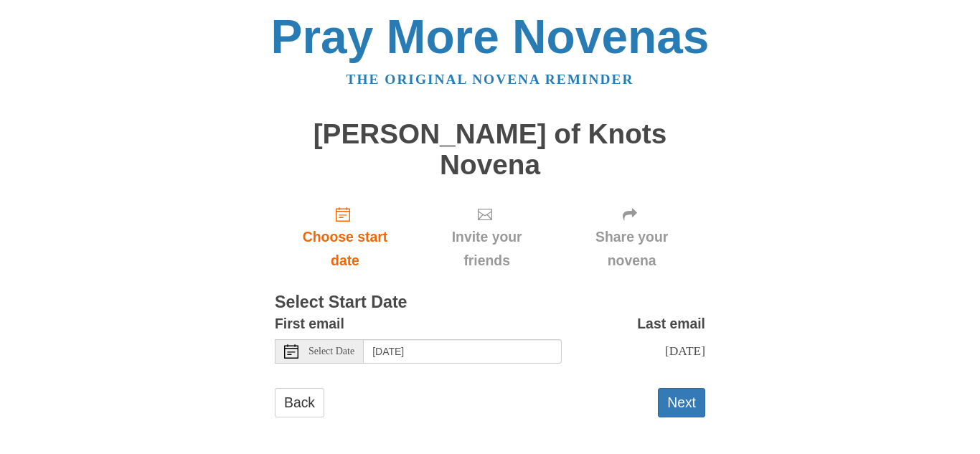 The height and width of the screenshot is (454, 980). What do you see at coordinates (299, 402) in the screenshot?
I see `a: Back` at bounding box center [299, 402].